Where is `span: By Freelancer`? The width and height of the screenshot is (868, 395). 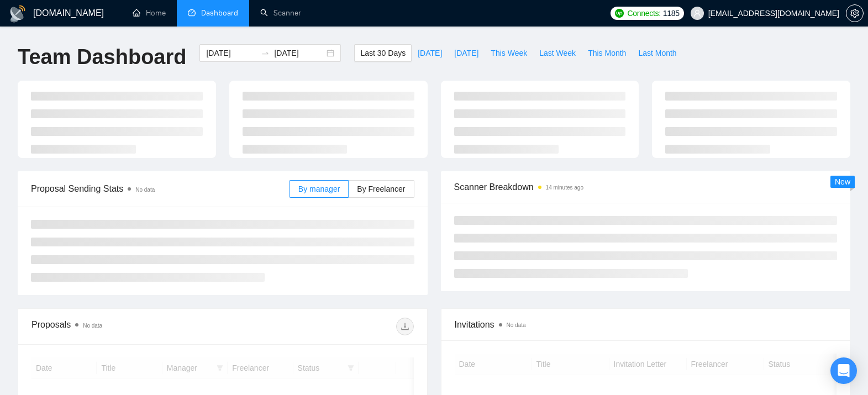
span: By Freelancer is located at coordinates (381, 189).